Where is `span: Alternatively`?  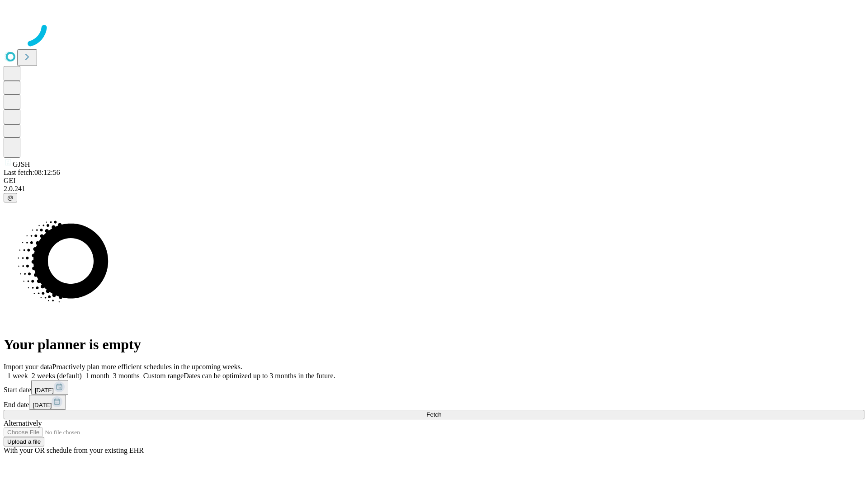 span: Alternatively is located at coordinates (23, 423).